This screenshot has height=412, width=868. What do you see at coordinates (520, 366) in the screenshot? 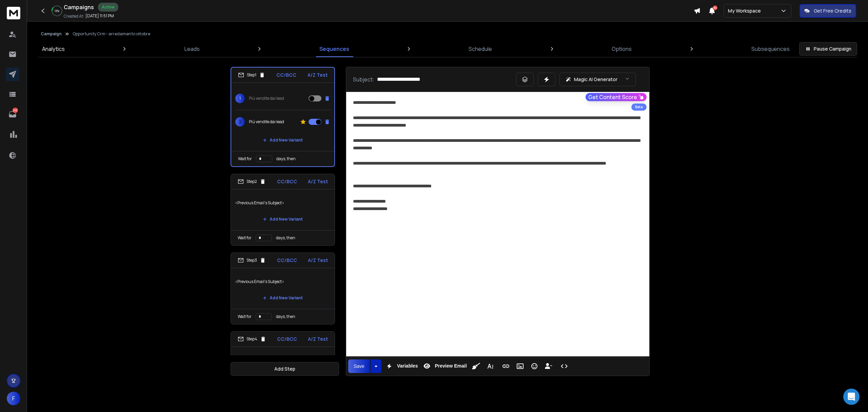
I see `button: Insert Image (Ctrl+P)` at bounding box center [520, 366].